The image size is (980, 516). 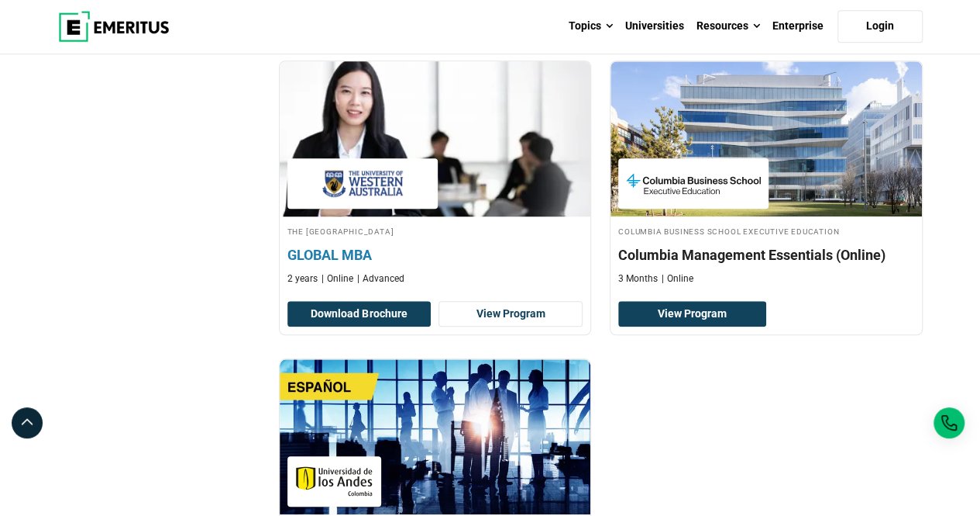 What do you see at coordinates (436, 254) in the screenshot?
I see `h4: GLOBAL MBA` at bounding box center [436, 254].